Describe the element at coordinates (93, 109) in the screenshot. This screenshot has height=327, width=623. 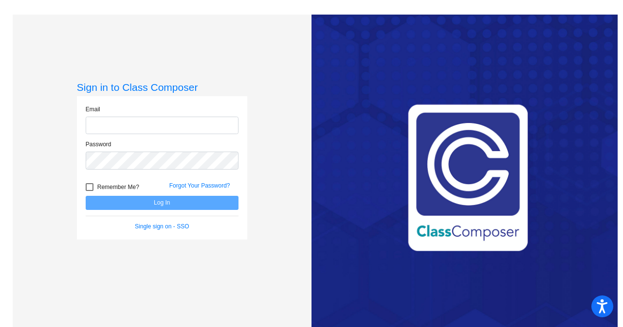
I see `label: Email` at that location.